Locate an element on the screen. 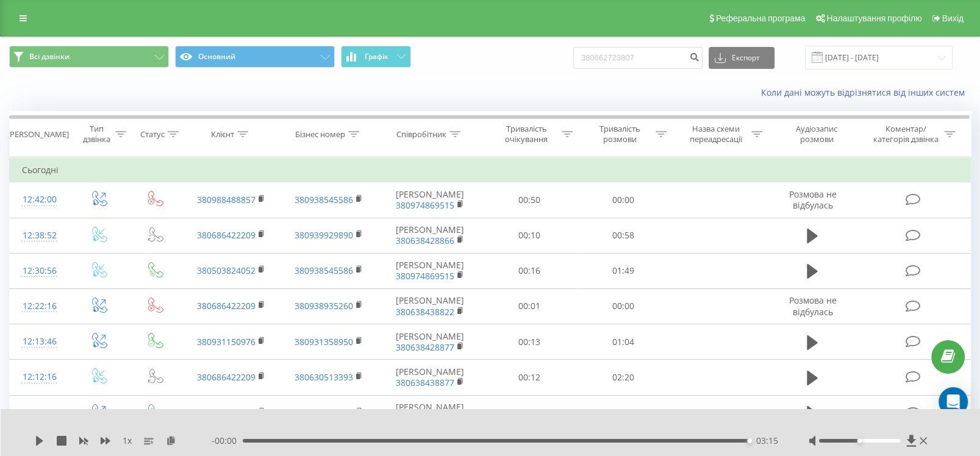 The image size is (980, 456). div: 12:22:16 is located at coordinates (40, 306).